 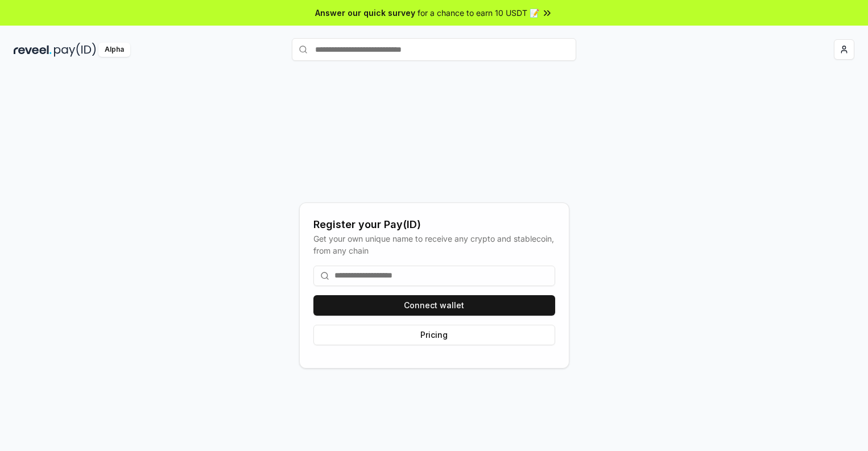 What do you see at coordinates (434, 306) in the screenshot?
I see `button: Connect wallet` at bounding box center [434, 306].